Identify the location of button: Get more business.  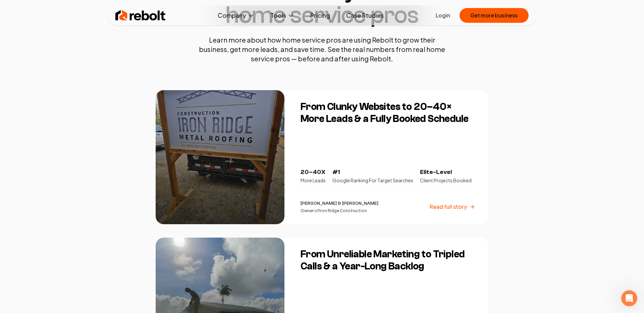
(494, 15).